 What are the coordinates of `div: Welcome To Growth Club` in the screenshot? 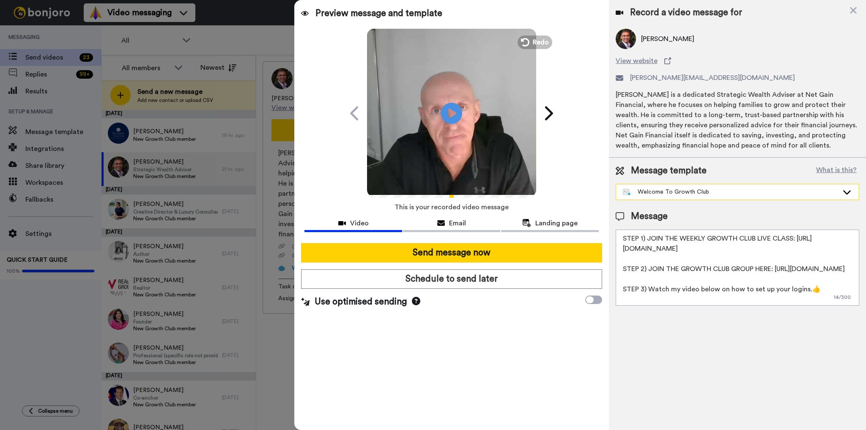 It's located at (731, 192).